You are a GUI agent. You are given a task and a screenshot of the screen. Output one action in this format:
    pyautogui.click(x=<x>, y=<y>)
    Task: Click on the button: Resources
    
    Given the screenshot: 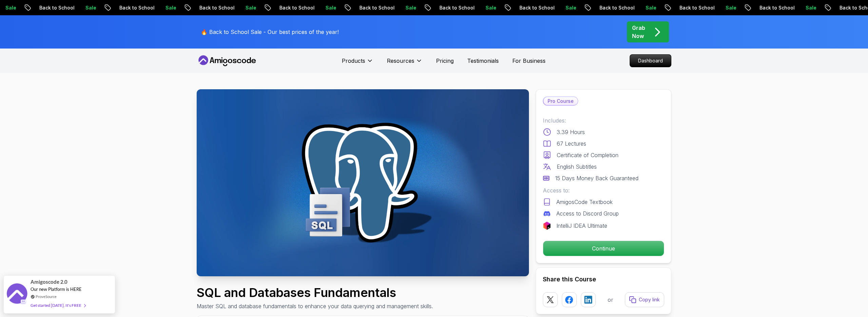 What is the action you would take?
    pyautogui.click(x=405, y=63)
    